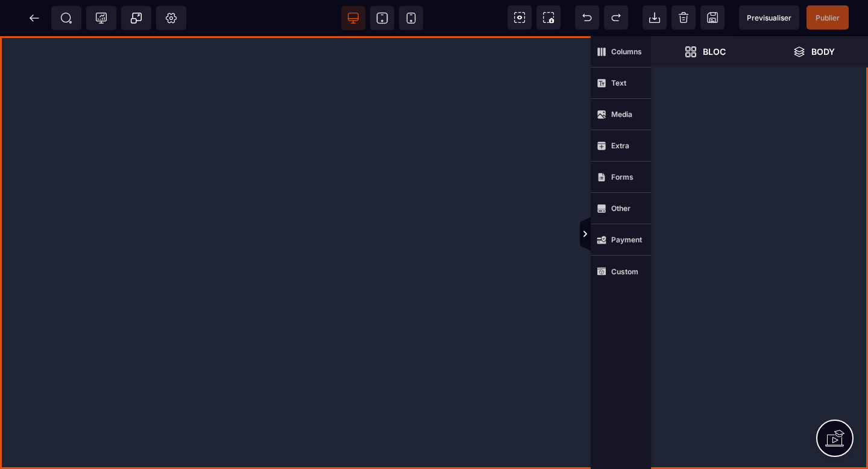 The width and height of the screenshot is (868, 469). Describe the element at coordinates (136, 18) in the screenshot. I see `span: Popup` at that location.